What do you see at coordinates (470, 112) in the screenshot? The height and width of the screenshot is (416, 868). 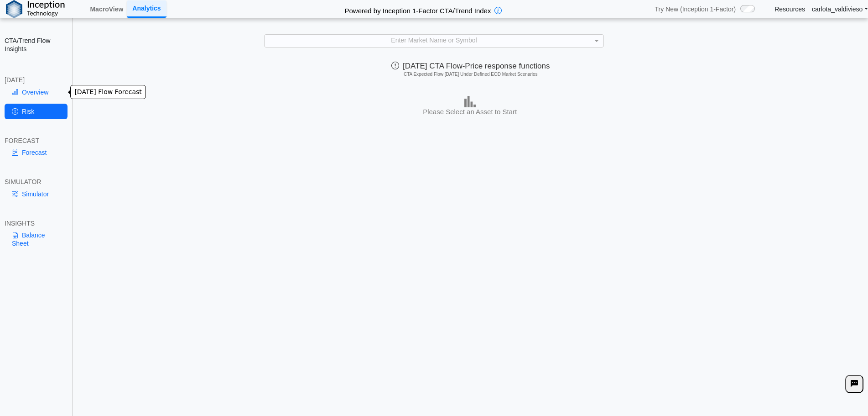 I see `h3: Please Select an Asset to Start` at bounding box center [470, 112].